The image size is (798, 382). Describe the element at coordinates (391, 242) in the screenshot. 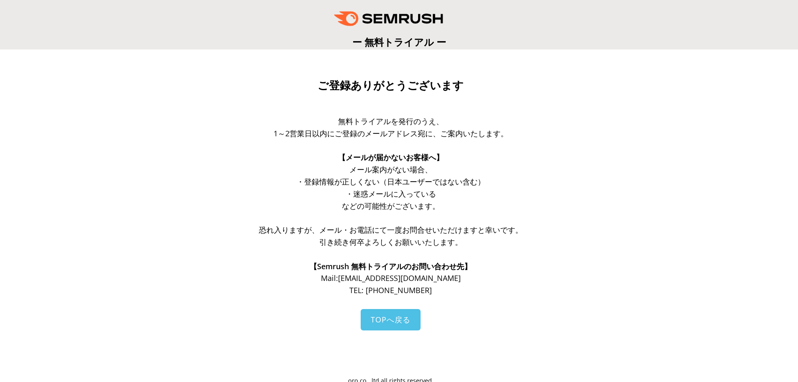

I see `span: 引き続き何卒よろしくお願いいたします。` at that location.